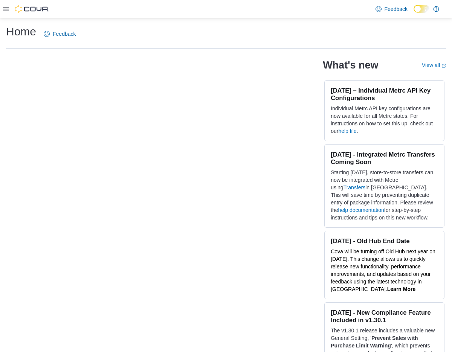 The width and height of the screenshot is (452, 364). What do you see at coordinates (384, 120) in the screenshot?
I see `p: Individual Metrc API key configurations are now available for all Metrc states. For instructions ...` at bounding box center [384, 120].